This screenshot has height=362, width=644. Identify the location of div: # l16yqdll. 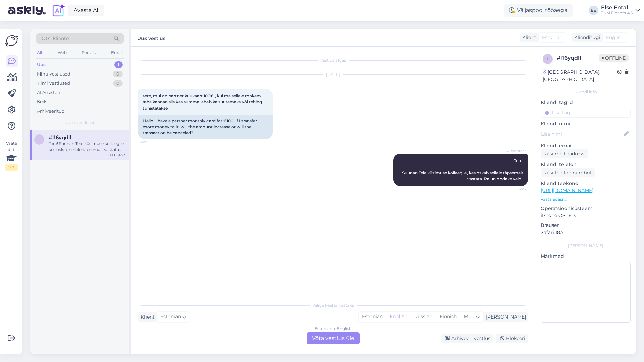
(578, 58).